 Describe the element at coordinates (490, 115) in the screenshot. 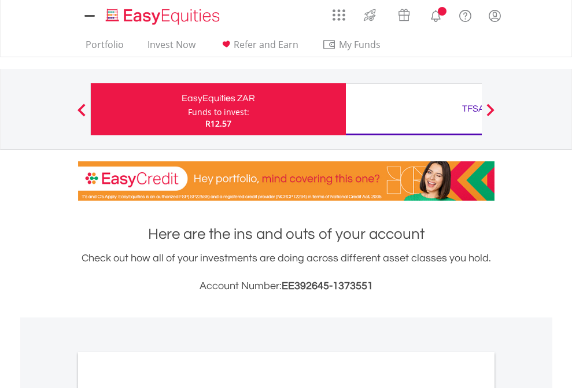

I see `button: Next` at that location.